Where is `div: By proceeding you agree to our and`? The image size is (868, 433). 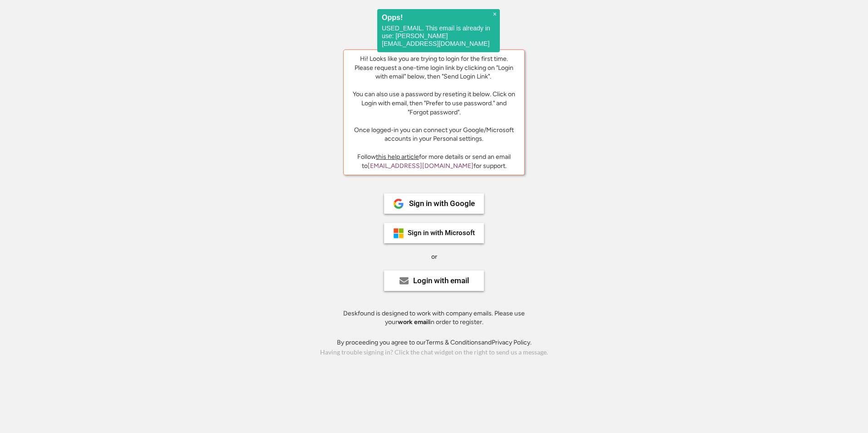 div: By proceeding you agree to our and is located at coordinates (434, 343).